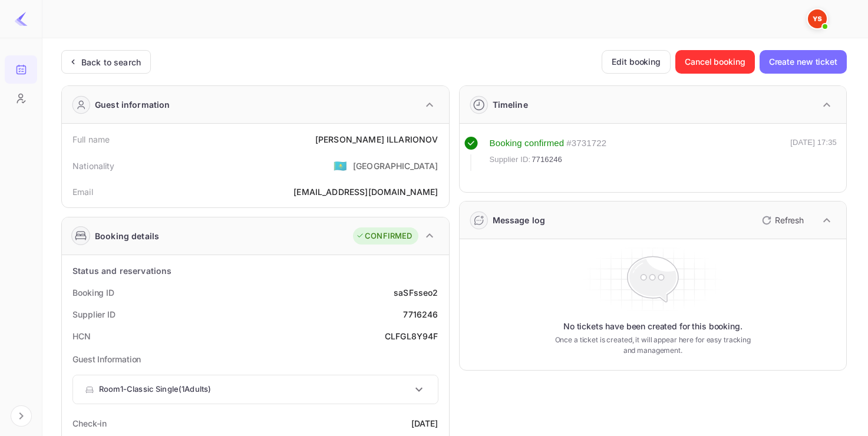 The image size is (868, 436). I want to click on div: saSFsseo2, so click(415, 293).